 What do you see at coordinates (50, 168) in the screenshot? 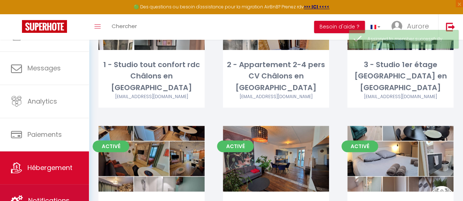
I see `span: Hébergement` at bounding box center [50, 168].